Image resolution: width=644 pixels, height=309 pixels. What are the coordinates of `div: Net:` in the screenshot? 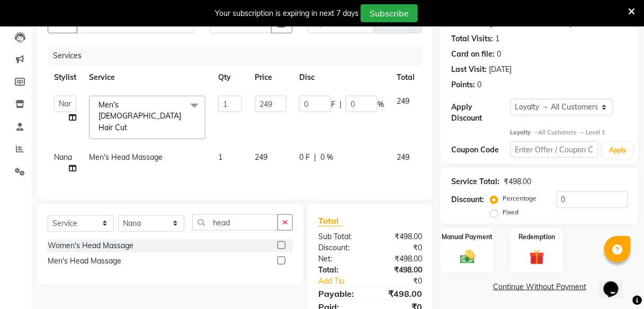 It's located at (340, 258).